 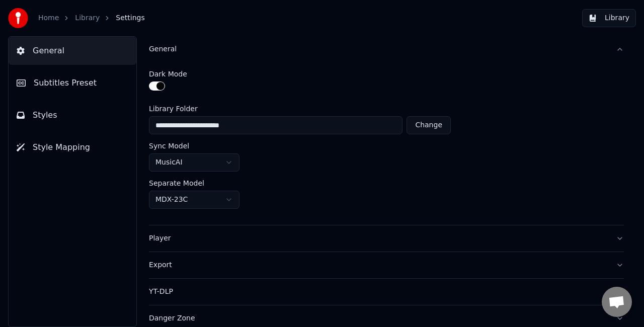 I want to click on div: Player, so click(x=379, y=239).